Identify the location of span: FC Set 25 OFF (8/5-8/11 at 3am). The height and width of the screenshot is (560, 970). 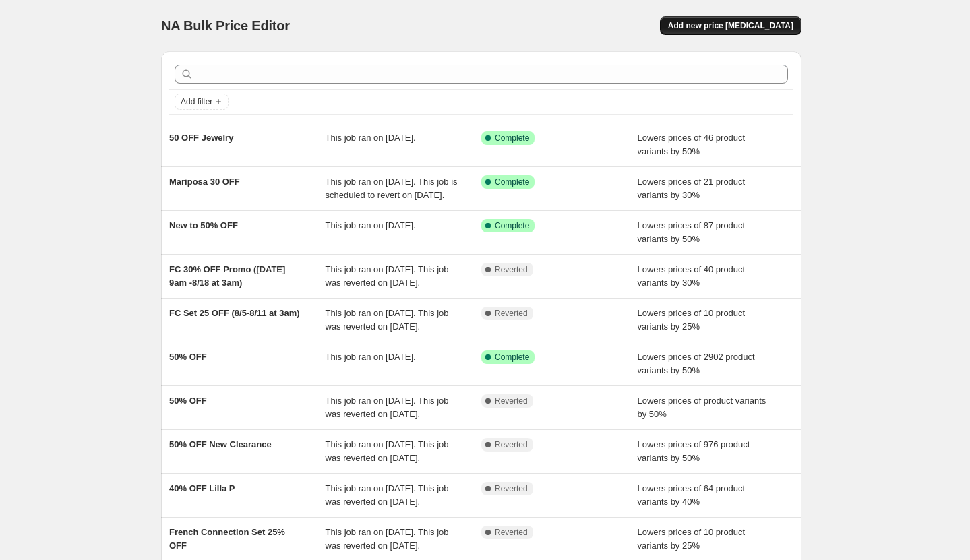
(235, 313).